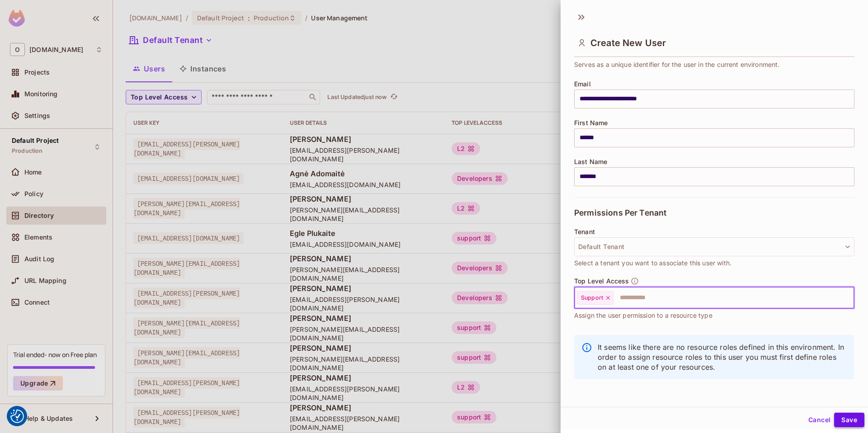  What do you see at coordinates (585, 232) in the screenshot?
I see `span: Tenant` at bounding box center [585, 232].